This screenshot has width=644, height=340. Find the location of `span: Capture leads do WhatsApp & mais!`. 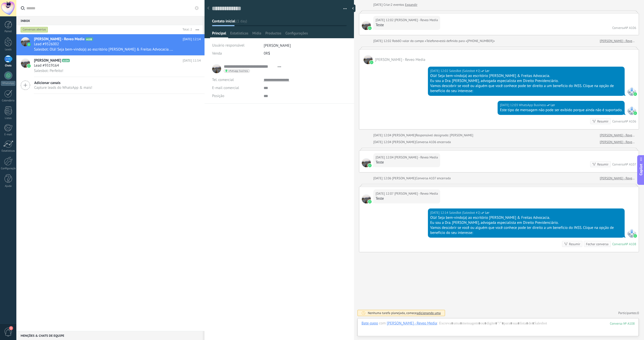

span: Capture leads do WhatsApp & mais! is located at coordinates (63, 87).